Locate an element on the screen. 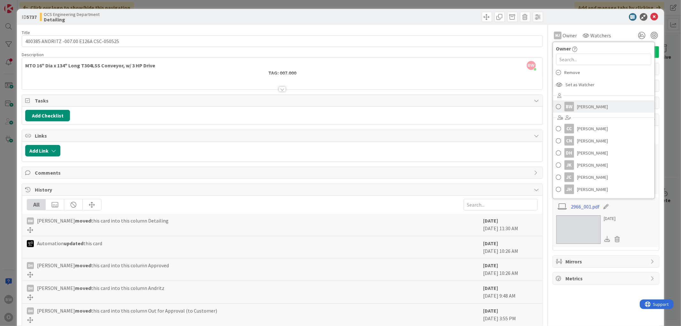 This screenshot has width=681, height=326. div: JC is located at coordinates (569, 177).